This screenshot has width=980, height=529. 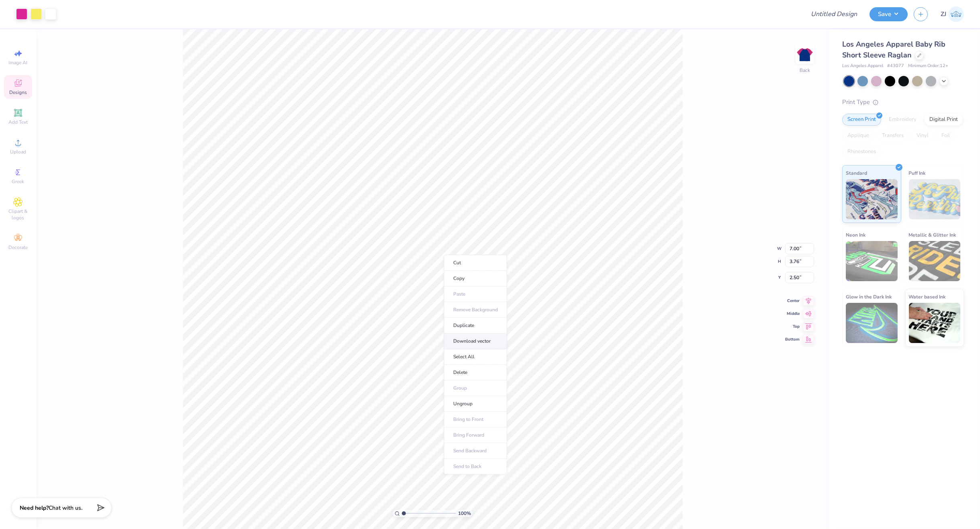 I want to click on span: Metallic & Glitter Ink, so click(x=932, y=235).